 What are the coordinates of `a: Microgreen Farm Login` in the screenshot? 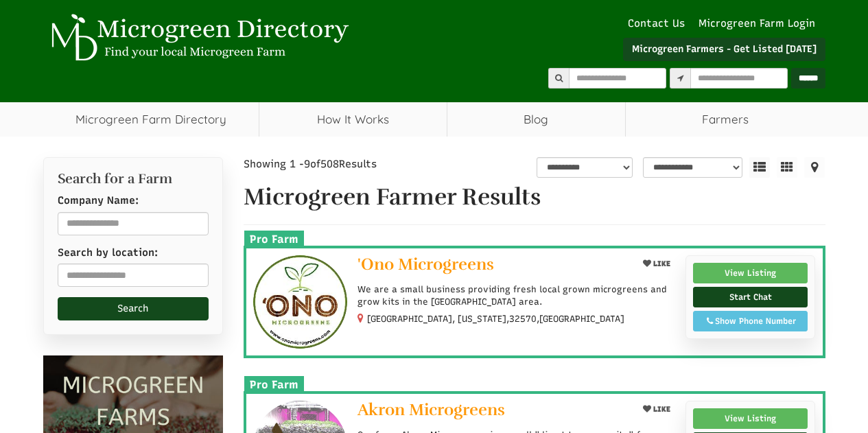 It's located at (761, 23).